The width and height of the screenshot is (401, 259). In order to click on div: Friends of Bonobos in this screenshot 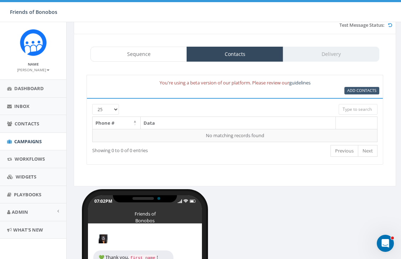, I will do `click(145, 212)`.